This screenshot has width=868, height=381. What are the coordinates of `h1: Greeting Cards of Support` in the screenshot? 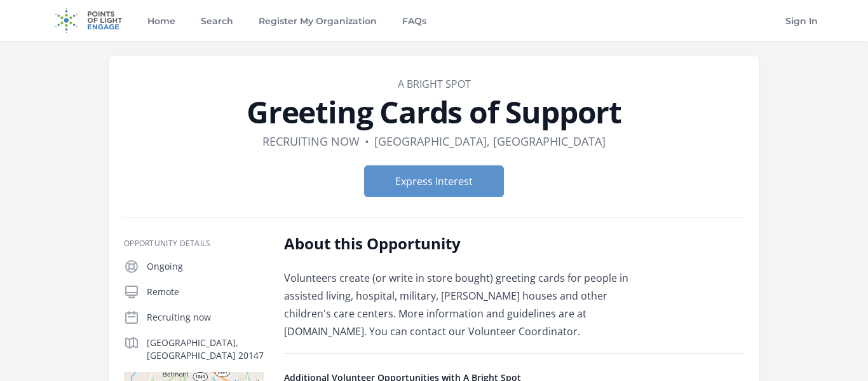 It's located at (434, 112).